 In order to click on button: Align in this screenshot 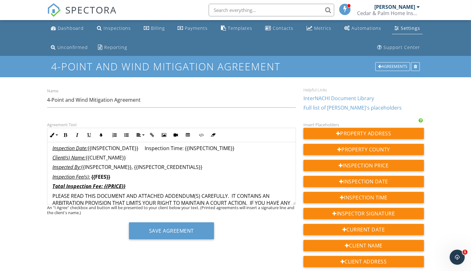, I will do `click(140, 135)`.